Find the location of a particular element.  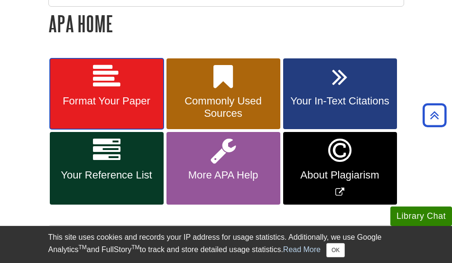

a: Your Reference List is located at coordinates (107, 168).